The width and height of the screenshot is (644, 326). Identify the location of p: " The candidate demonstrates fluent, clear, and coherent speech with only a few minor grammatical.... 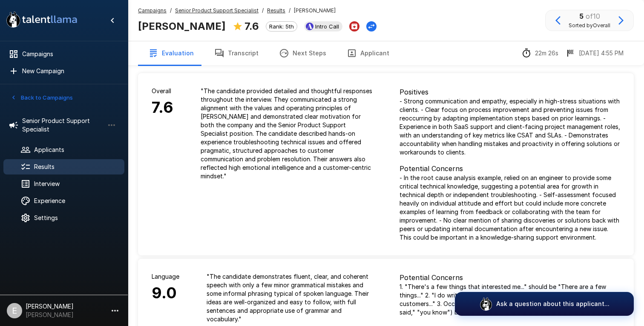
(289, 298).